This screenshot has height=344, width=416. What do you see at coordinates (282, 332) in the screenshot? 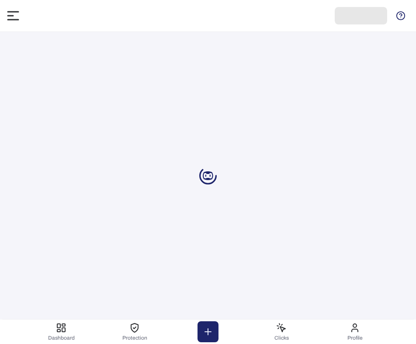
I see `button: Clicks` at bounding box center [282, 332].